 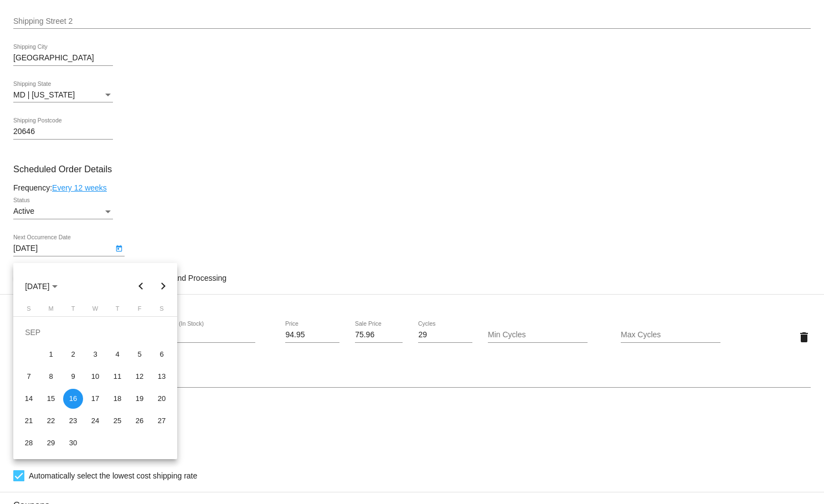 What do you see at coordinates (161, 421) in the screenshot?
I see `td: September 27, 2025` at bounding box center [161, 421].